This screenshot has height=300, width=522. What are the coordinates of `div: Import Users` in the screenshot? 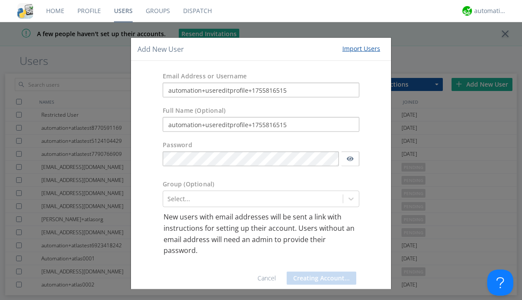 It's located at (361, 48).